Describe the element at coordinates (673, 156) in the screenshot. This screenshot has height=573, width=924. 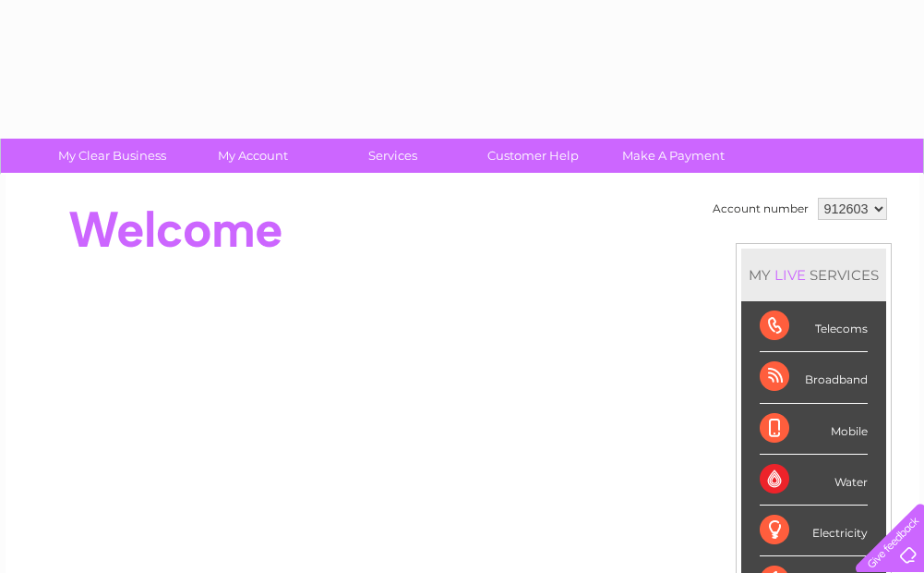
I see `a: Make A Payment` at that location.